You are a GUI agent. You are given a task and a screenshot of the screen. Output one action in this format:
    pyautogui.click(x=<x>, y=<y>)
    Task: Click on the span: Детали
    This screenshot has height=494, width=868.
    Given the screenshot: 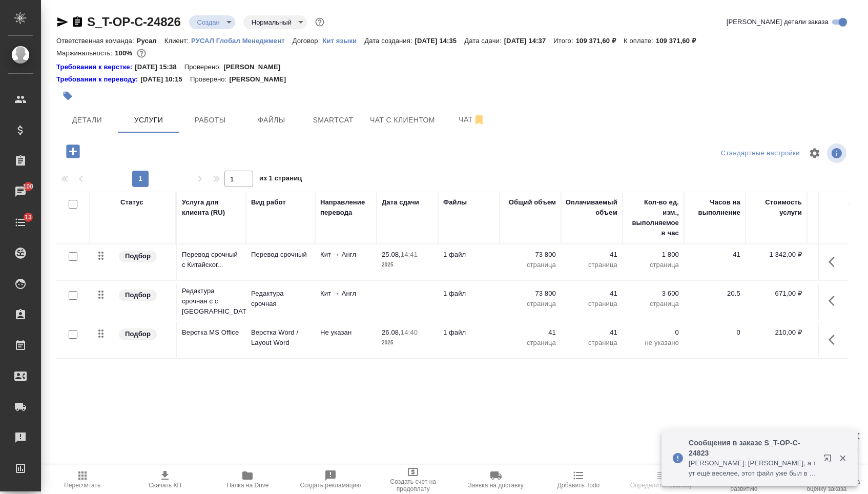 What is the action you would take?
    pyautogui.click(x=87, y=120)
    